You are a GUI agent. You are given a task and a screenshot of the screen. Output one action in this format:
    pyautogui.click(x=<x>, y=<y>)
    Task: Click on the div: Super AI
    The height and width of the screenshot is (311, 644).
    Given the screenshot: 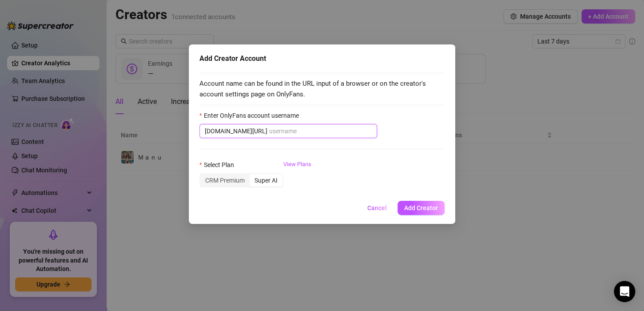 What is the action you would take?
    pyautogui.click(x=266, y=181)
    